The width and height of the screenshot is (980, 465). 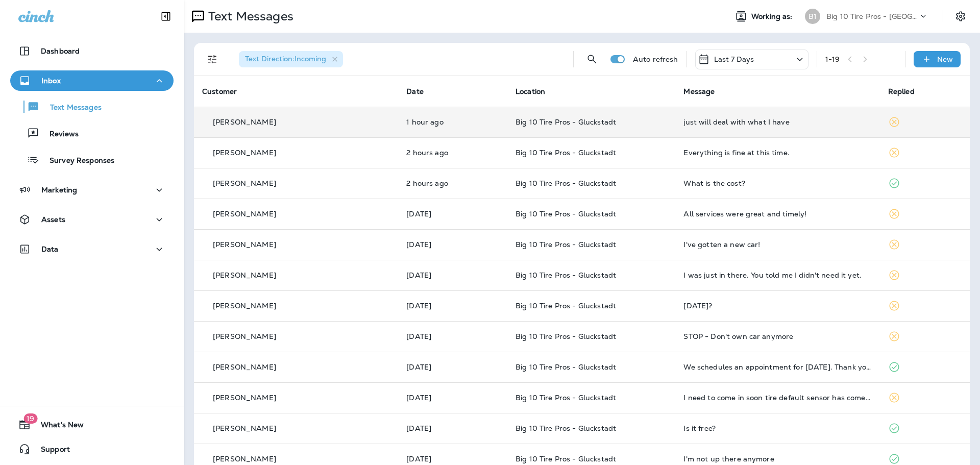 I want to click on button: Marketing, so click(x=92, y=189).